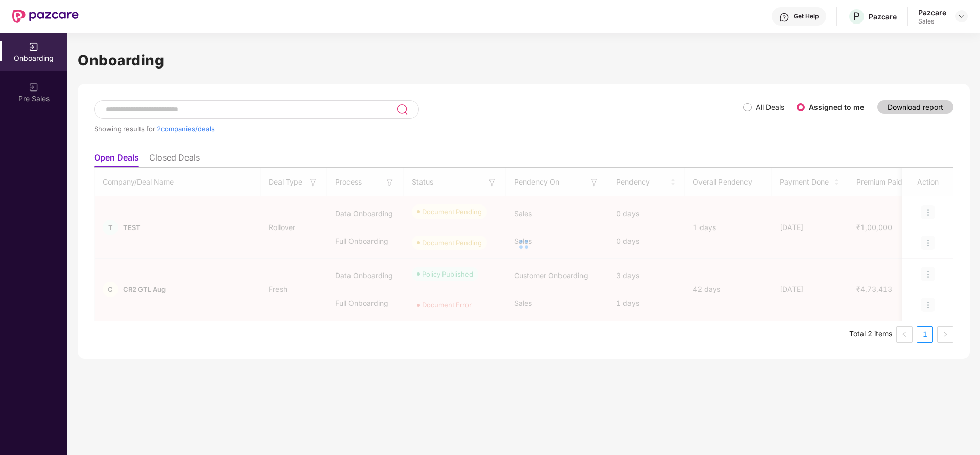 The image size is (980, 455). Describe the element at coordinates (945, 334) in the screenshot. I see `button: right` at that location.